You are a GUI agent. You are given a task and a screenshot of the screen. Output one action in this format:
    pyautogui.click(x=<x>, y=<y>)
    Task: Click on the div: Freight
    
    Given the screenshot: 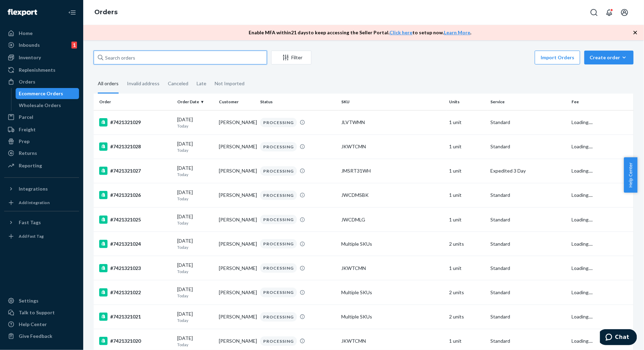 What is the action you would take?
    pyautogui.click(x=27, y=130)
    